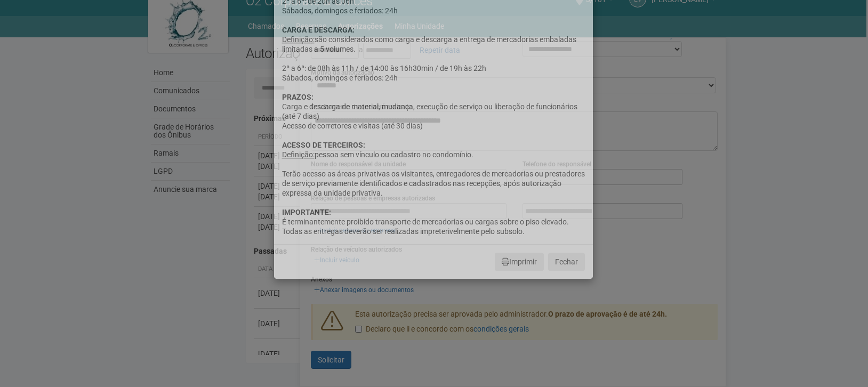  I want to click on strong: ACESSO DE TERCEIROS:, so click(324, 145).